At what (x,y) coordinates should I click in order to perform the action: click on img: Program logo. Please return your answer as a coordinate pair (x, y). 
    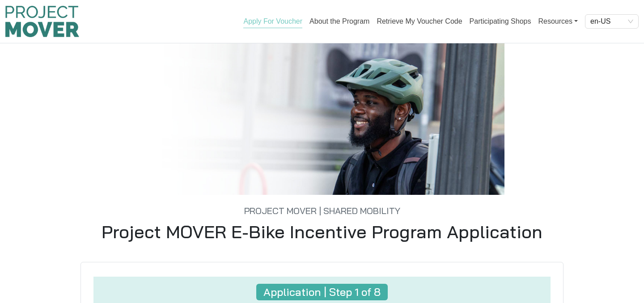
    Looking at the image, I should click on (42, 21).